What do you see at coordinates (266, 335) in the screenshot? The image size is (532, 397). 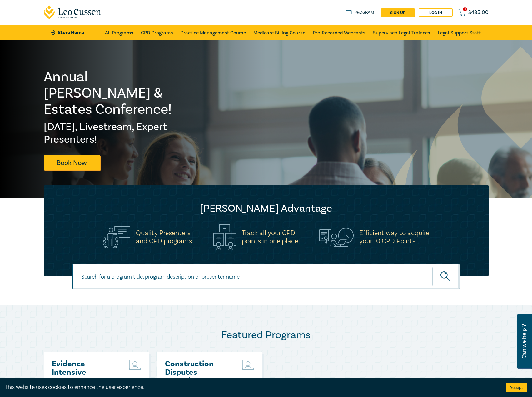 I see `h2: Featured Programs` at bounding box center [266, 335].